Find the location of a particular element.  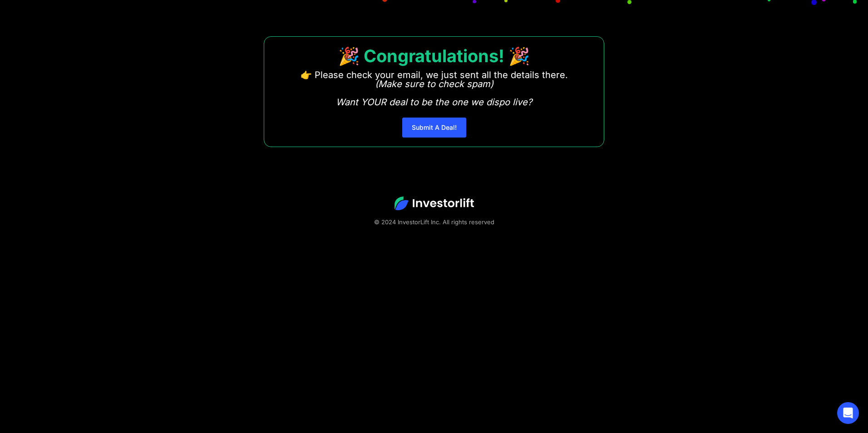

a: Submit A Deal! is located at coordinates (434, 128).